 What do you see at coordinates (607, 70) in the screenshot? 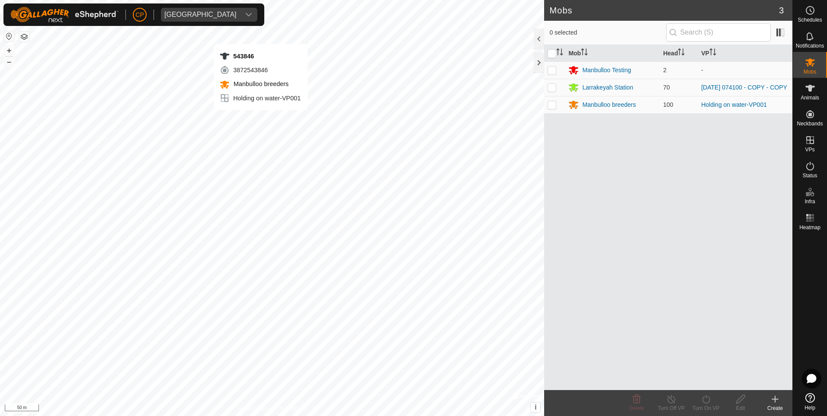
I see `div: Manbulloo Testing` at bounding box center [607, 70].